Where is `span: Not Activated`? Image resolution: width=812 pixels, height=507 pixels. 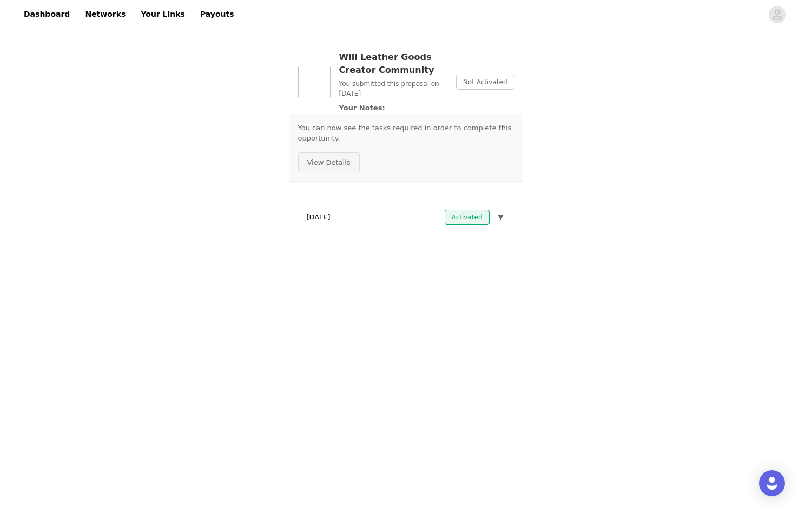 span: Not Activated is located at coordinates (485, 82).